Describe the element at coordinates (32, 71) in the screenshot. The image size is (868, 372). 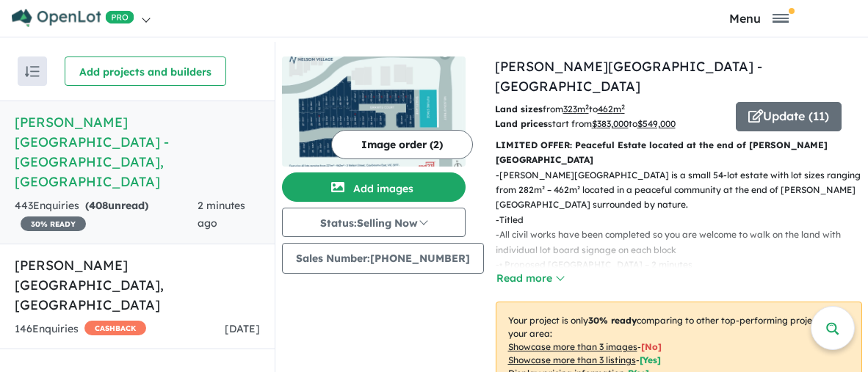
I see `img: sort.svg` at that location.